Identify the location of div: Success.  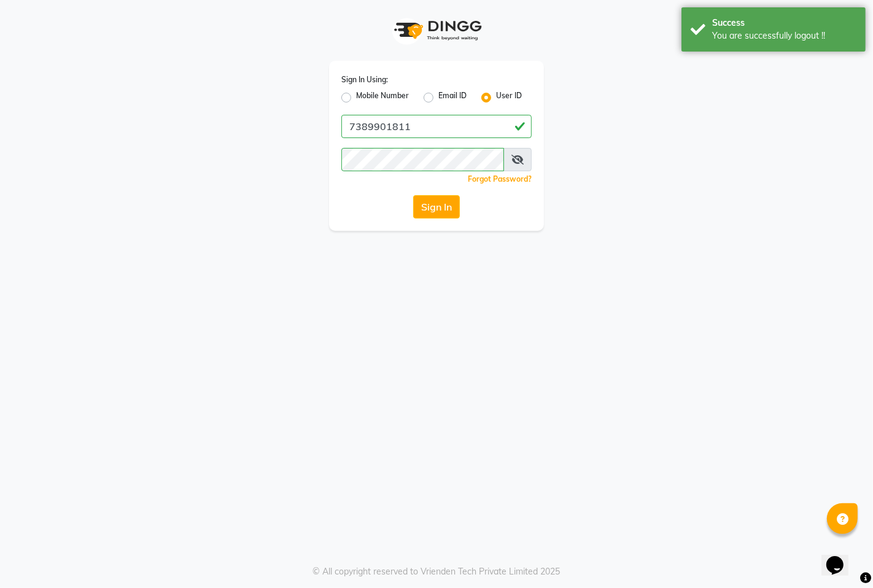
(784, 23).